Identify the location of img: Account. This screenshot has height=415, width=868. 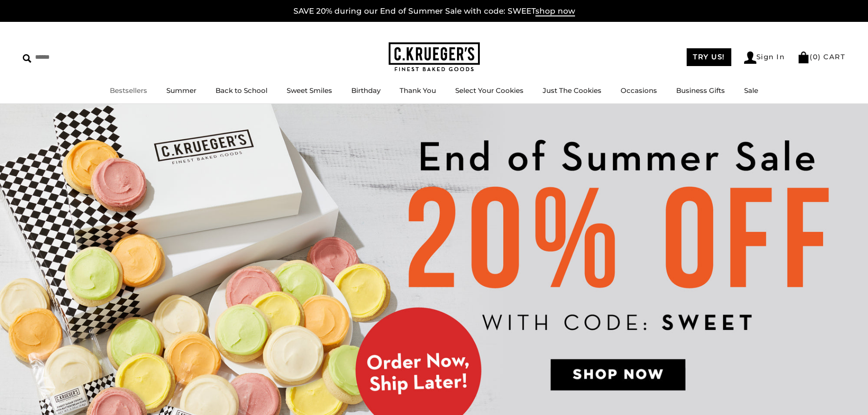
(750, 57).